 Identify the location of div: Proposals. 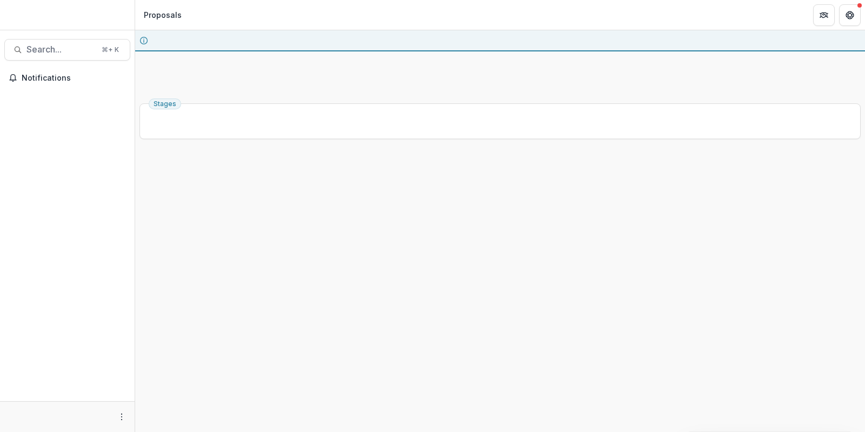
(163, 15).